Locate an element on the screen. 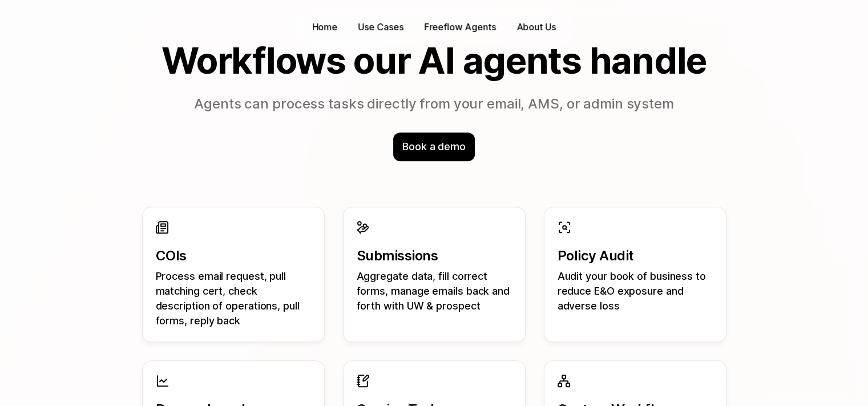 Image resolution: width=868 pixels, height=406 pixels. p: Process email request, pull matching cert, check description of operations, pull forms, reply back is located at coordinates (233, 298).